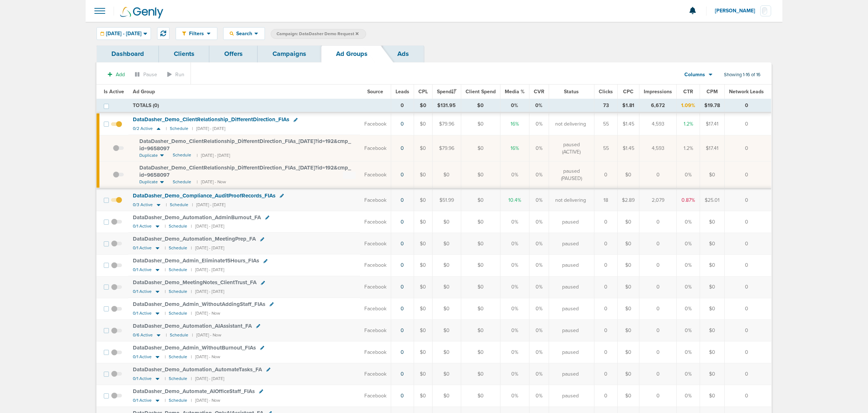  I want to click on span: CPL, so click(423, 91).